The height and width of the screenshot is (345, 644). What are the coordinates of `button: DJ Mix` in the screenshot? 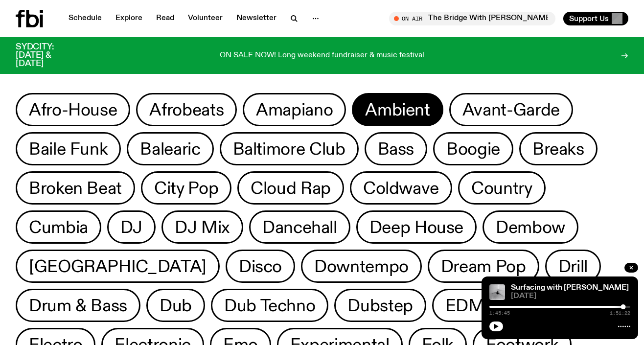 It's located at (202, 227).